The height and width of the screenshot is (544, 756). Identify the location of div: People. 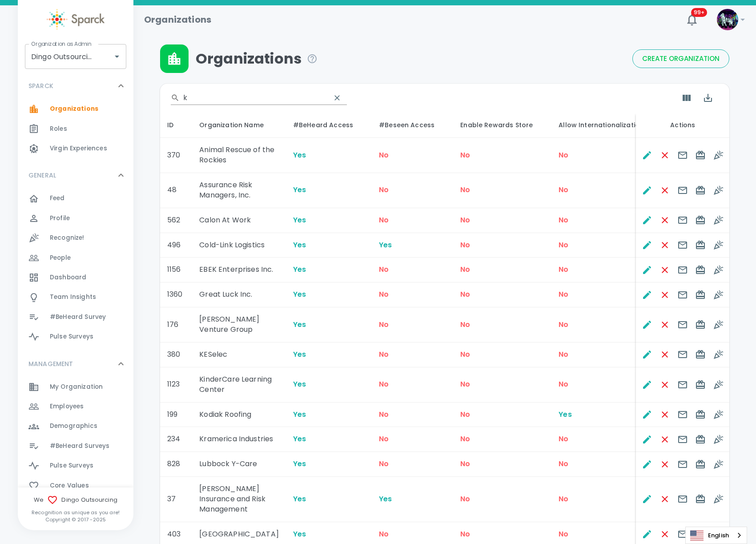
(76, 258).